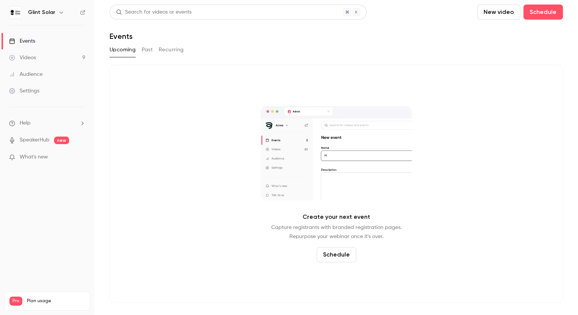 The height and width of the screenshot is (315, 578). What do you see at coordinates (499, 12) in the screenshot?
I see `button: New video` at bounding box center [499, 12].